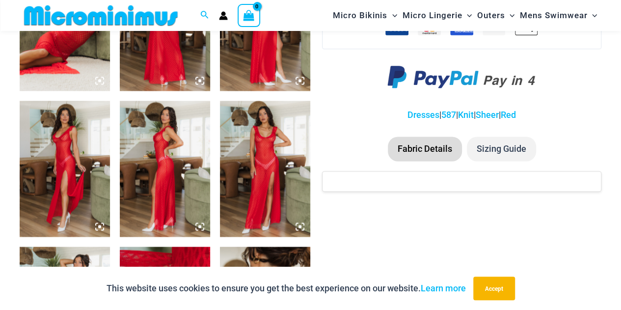  I want to click on a: Red, so click(508, 114).